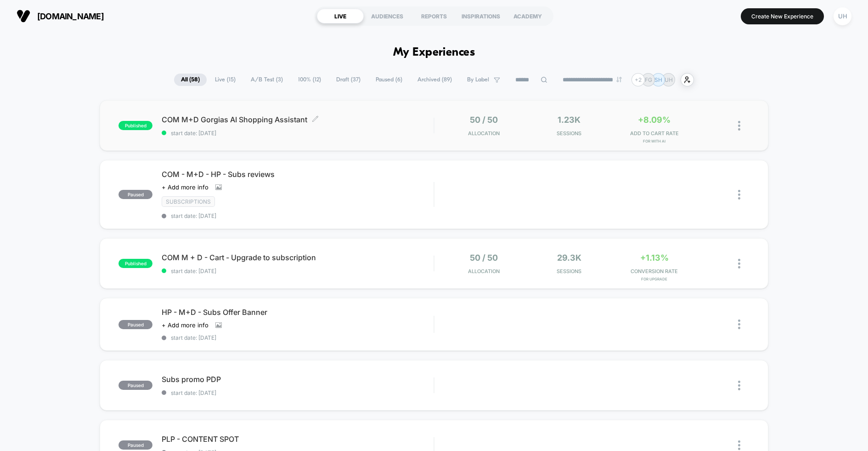 This screenshot has width=868, height=451. Describe the element at coordinates (655, 133) in the screenshot. I see `span: ADD TO CART RATE` at that location.